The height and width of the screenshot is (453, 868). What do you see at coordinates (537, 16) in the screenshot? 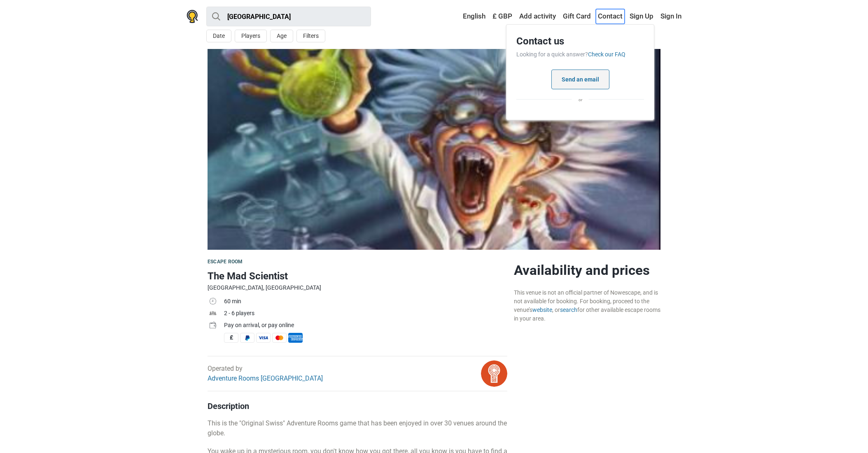
I see `a: Add activity` at bounding box center [537, 16].